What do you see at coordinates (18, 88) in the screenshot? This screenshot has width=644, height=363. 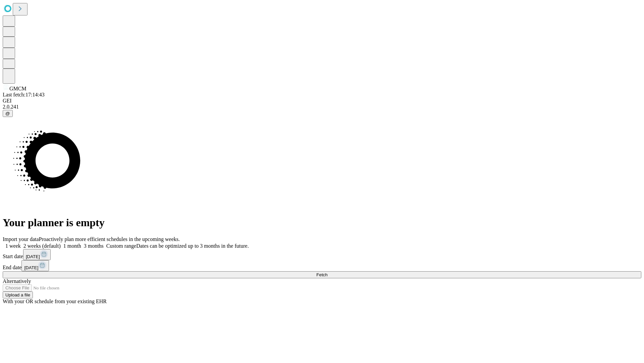 I see `span: GMCM` at bounding box center [18, 88].